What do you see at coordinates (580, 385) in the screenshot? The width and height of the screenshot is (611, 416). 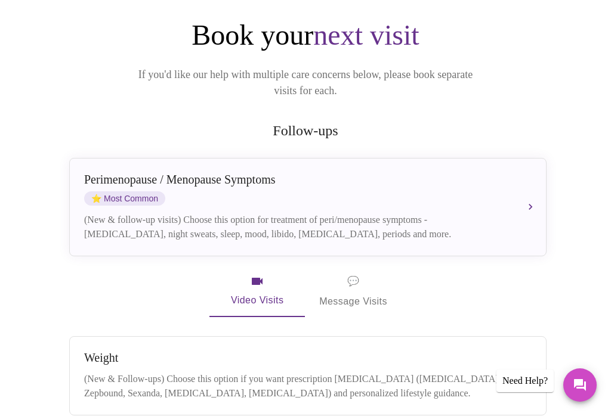 I see `button: Messages` at bounding box center [580, 385].